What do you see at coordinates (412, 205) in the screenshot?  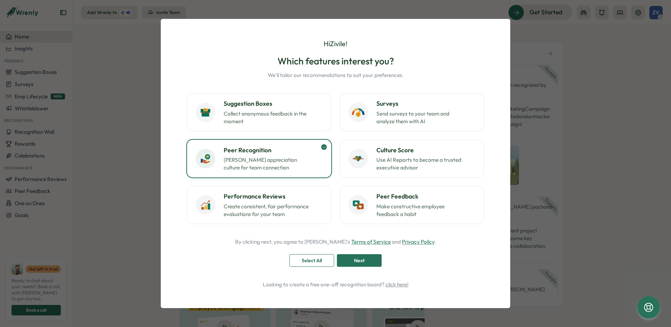 I see `button: Peer FeedbackMake constructive employee feedback a habit` at bounding box center [412, 205].